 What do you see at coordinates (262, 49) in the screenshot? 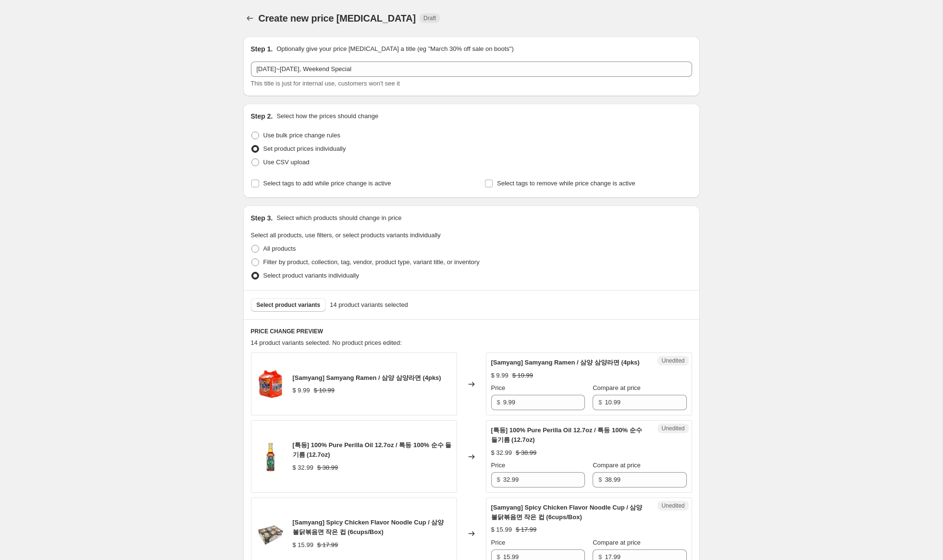
I see `h2: Step 1.` at bounding box center [262, 49].